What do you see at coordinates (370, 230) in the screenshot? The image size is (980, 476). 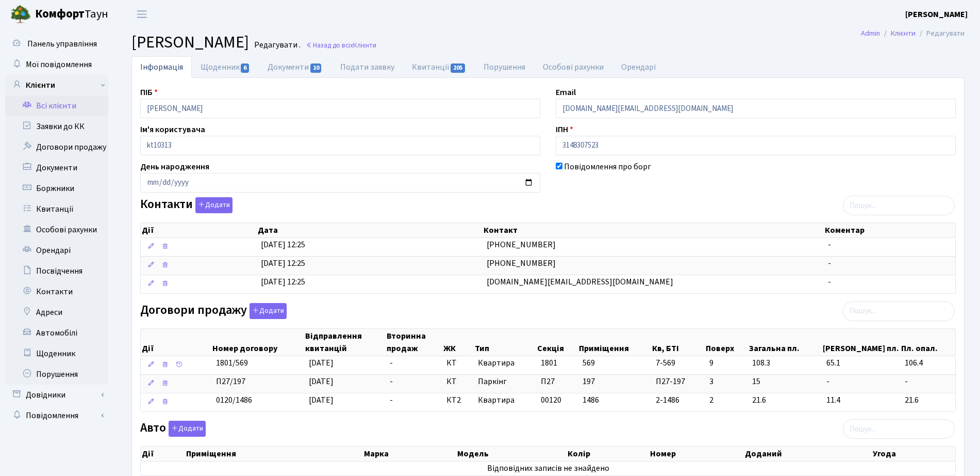 I see `th: Дата` at bounding box center [370, 230].